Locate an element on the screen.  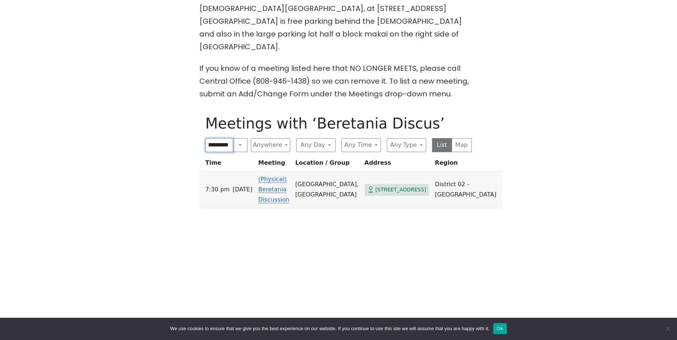
a: (Physical) Beretania Discussion is located at coordinates (273, 190).